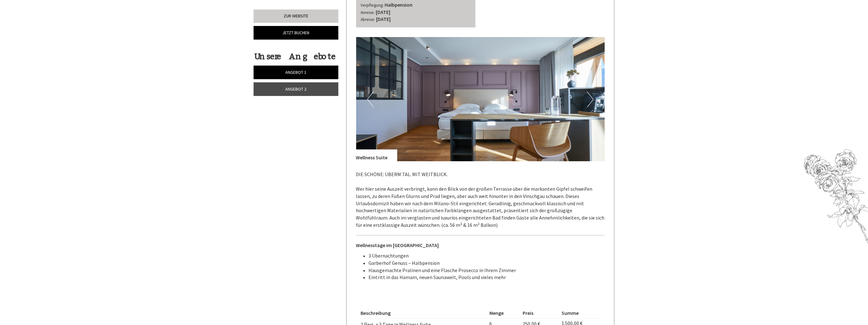 This screenshot has height=325, width=868. What do you see at coordinates (487, 271) in the screenshot?
I see `li: Hausgemachte Pralinen und eine Flasche Prosecco in Ihrem Zimmer` at bounding box center [487, 271].